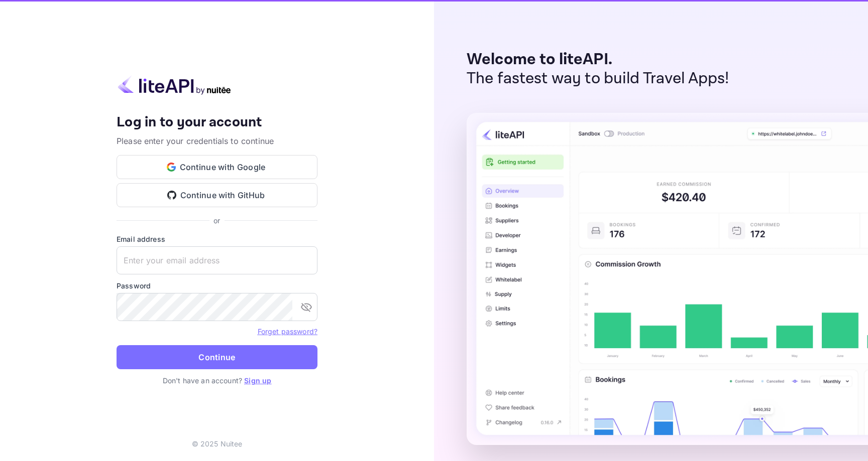  What do you see at coordinates (217, 167) in the screenshot?
I see `button: Continue with Google` at bounding box center [217, 167].